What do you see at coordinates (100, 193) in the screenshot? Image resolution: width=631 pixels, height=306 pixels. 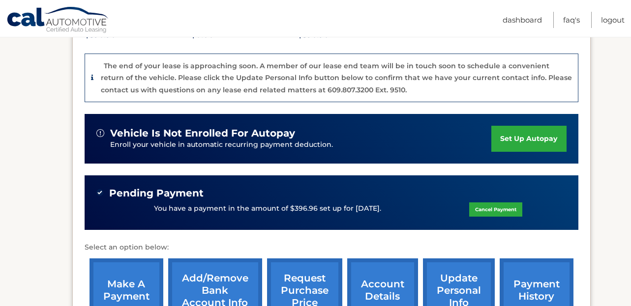 I see `img: check-green.svg` at bounding box center [100, 193].